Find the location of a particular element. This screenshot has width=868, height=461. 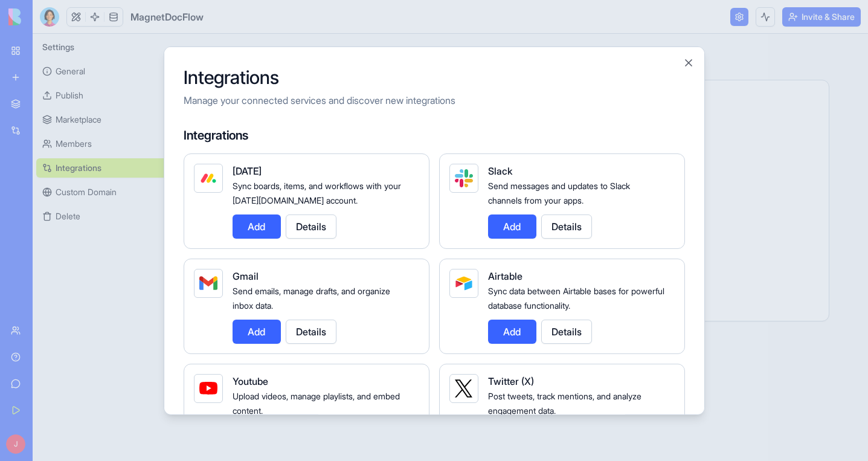

span: Slack is located at coordinates (500, 170).